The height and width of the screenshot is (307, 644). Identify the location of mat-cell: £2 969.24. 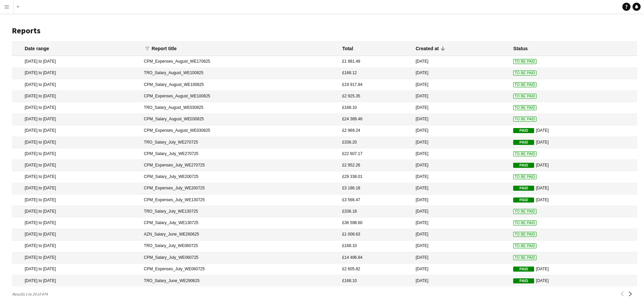
(375, 132).